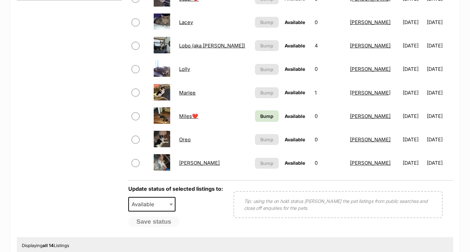 This screenshot has width=470, height=252. I want to click on button: Save status, so click(154, 222).